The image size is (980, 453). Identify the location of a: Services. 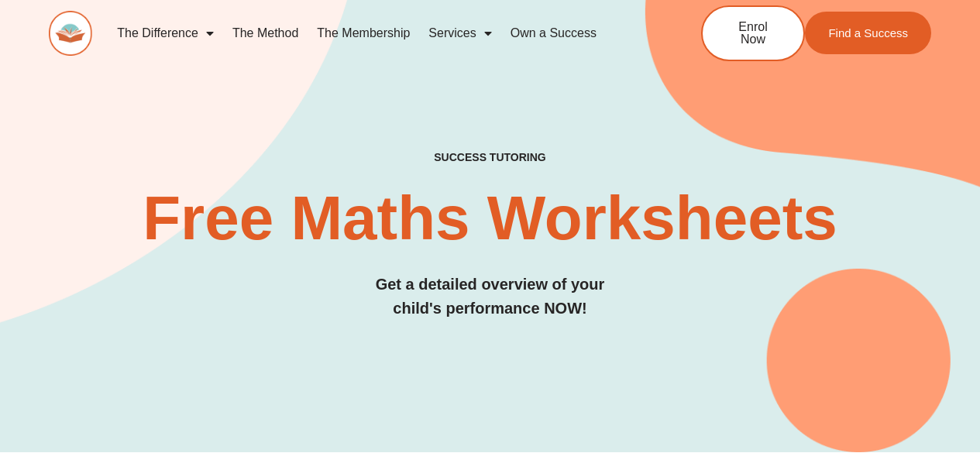
(459, 33).